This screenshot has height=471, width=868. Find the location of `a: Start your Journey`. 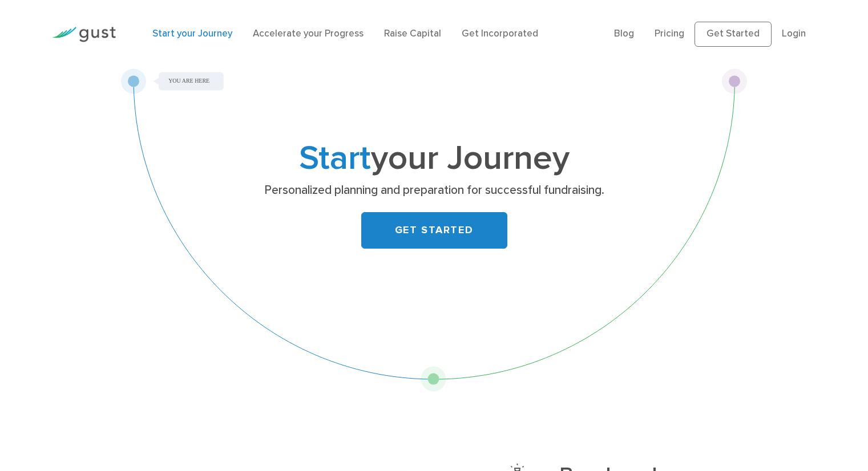

a: Start your Journey is located at coordinates (192, 33).